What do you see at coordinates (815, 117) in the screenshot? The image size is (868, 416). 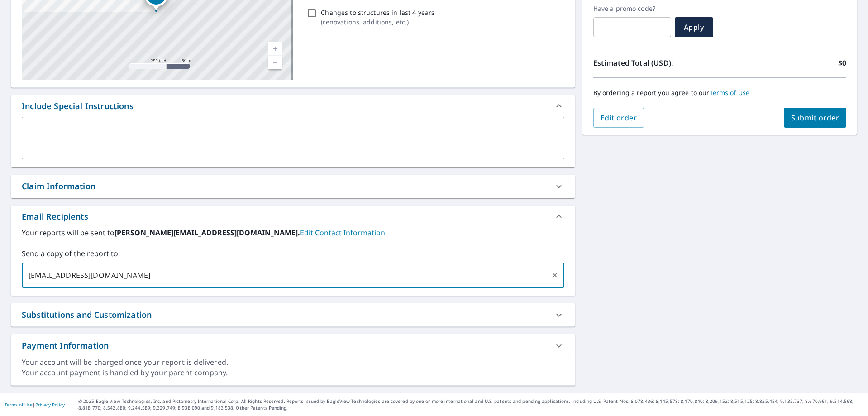 I see `button: Submit order` at bounding box center [815, 117].